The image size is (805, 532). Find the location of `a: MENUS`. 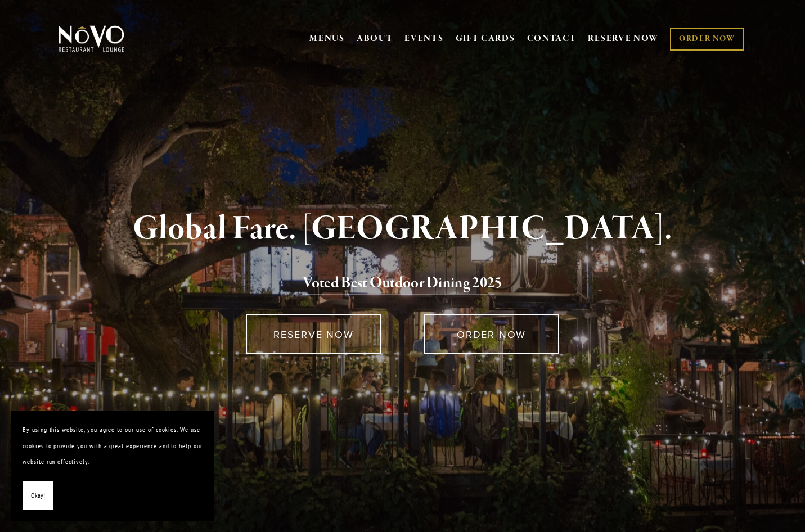

a: MENUS is located at coordinates (327, 39).